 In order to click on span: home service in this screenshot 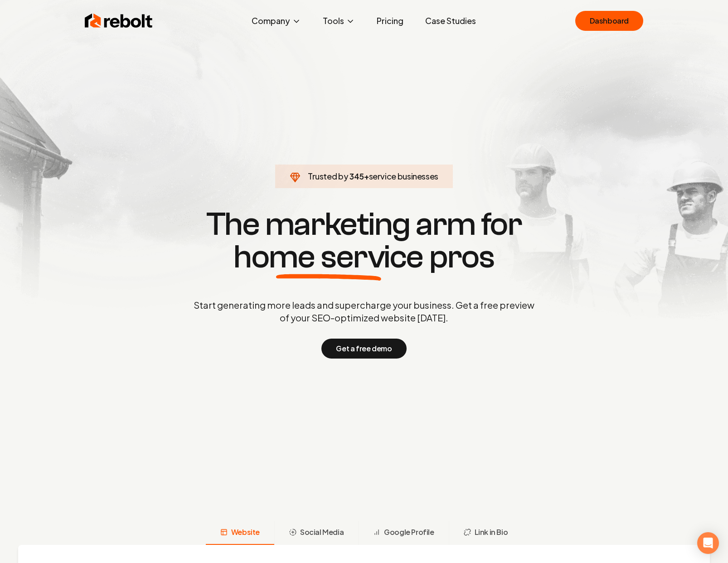, I will do `click(328, 257)`.